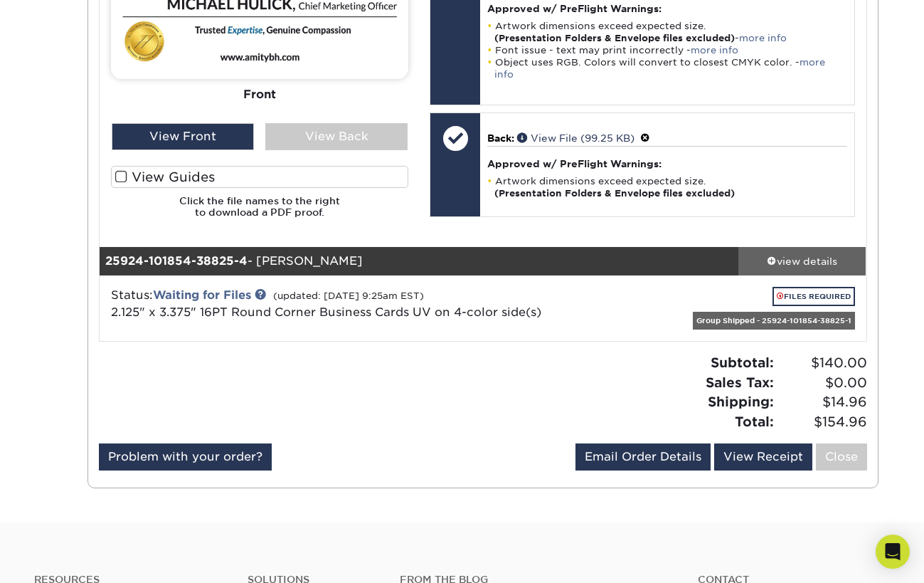  What do you see at coordinates (185, 457) in the screenshot?
I see `a: Problem with your order?` at bounding box center [185, 457].